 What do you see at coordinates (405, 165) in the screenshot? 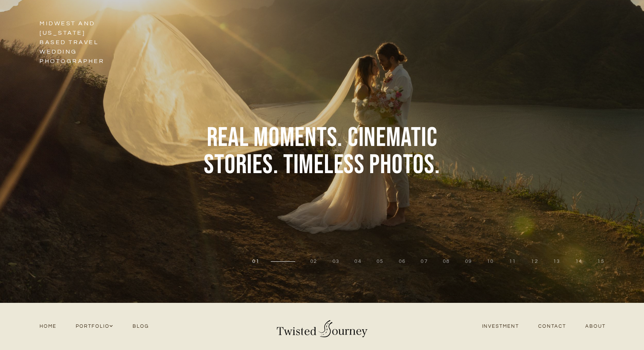
I see `span: Photos.` at bounding box center [405, 165].